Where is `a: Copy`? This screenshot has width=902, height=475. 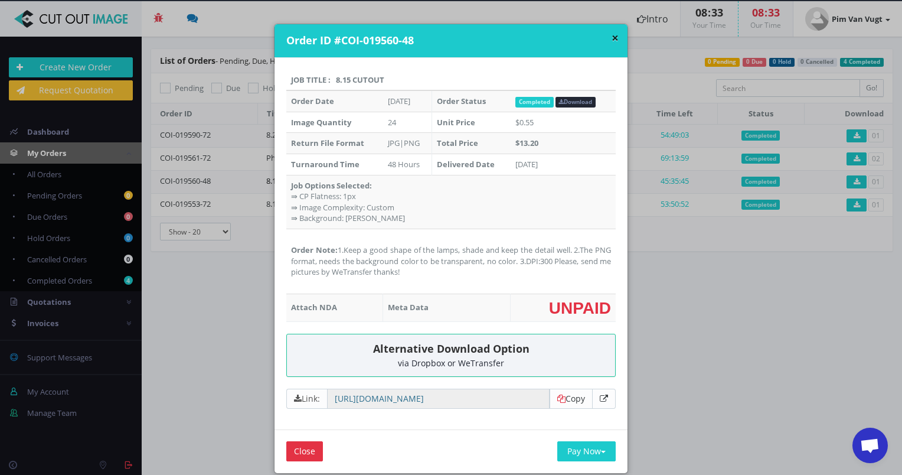 a: Copy is located at coordinates (571, 398).